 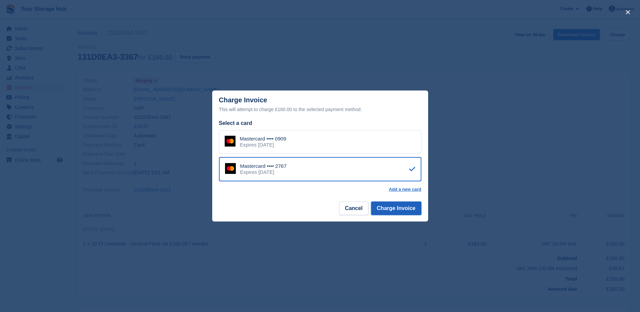 What do you see at coordinates (405, 189) in the screenshot?
I see `a: Add a new card` at bounding box center [405, 189].